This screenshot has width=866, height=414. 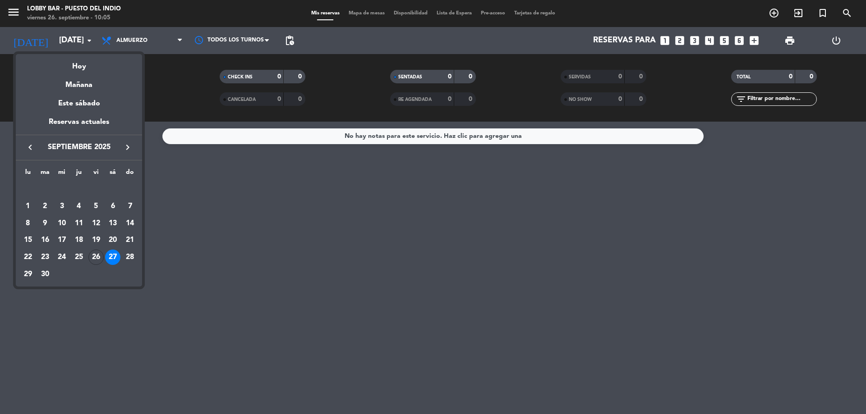 I want to click on th: jueves, so click(x=79, y=174).